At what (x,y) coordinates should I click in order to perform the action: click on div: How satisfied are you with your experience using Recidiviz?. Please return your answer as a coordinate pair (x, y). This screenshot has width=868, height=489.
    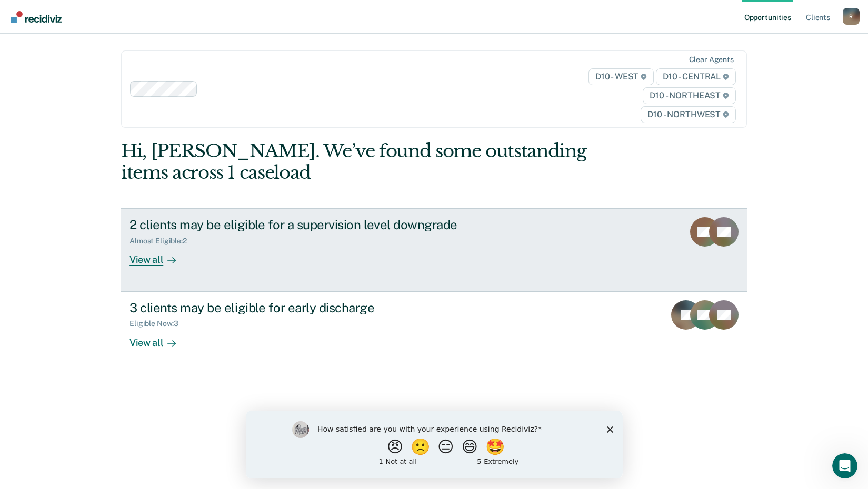
    Looking at the image, I should click on (193, 18).